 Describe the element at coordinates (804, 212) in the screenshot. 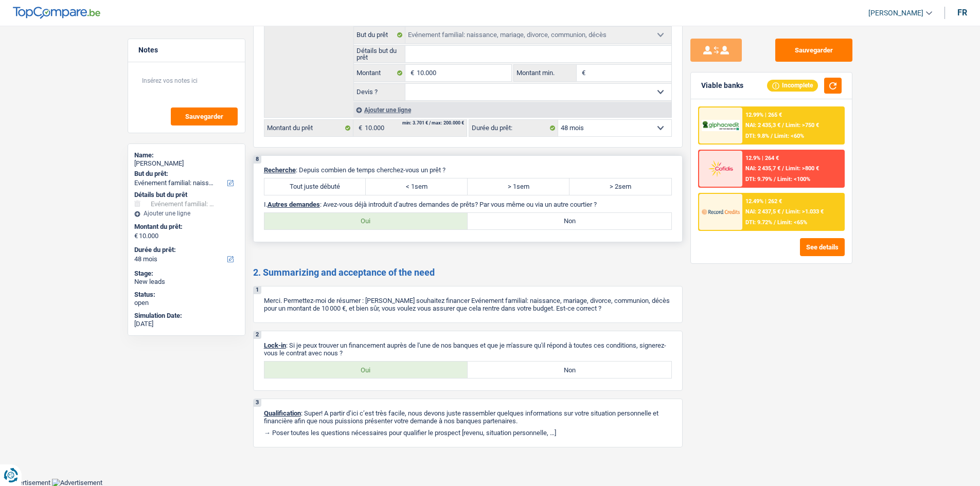

I see `span: Limit: >1.033 €` at that location.